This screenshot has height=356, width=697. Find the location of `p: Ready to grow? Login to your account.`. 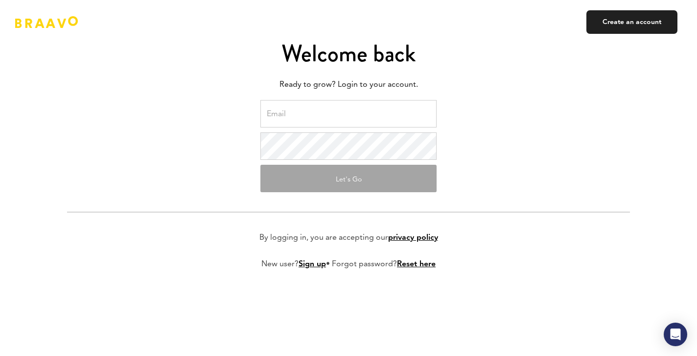

p: Ready to grow? Login to your account. is located at coordinates (349, 85).